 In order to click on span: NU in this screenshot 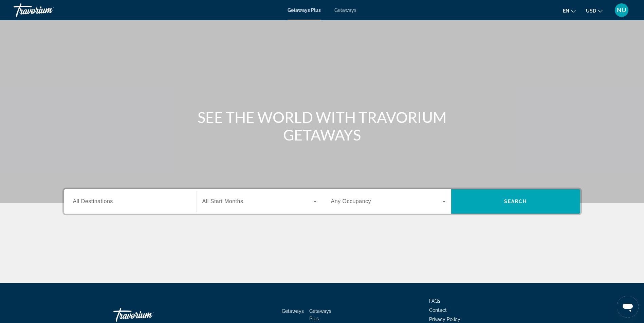, I will do `click(622, 10)`.